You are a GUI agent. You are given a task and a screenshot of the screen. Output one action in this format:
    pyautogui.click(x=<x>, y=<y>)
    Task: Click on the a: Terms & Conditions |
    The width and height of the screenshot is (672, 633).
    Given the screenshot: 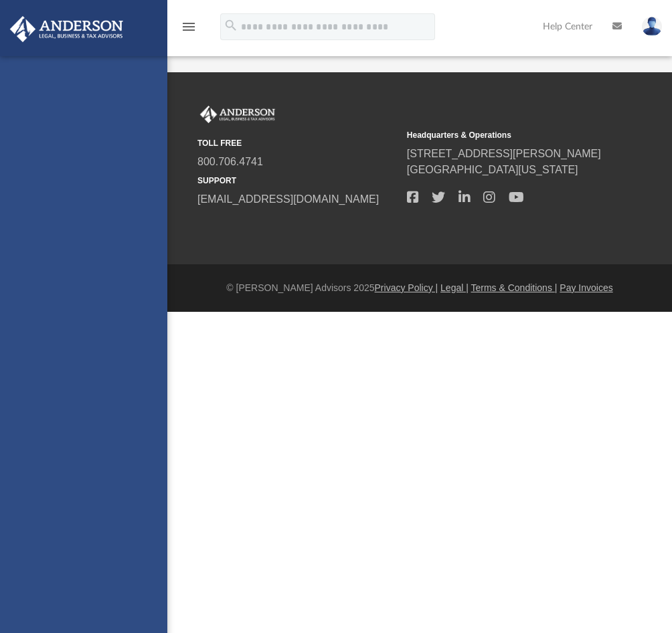 What is the action you would take?
    pyautogui.click(x=514, y=288)
    